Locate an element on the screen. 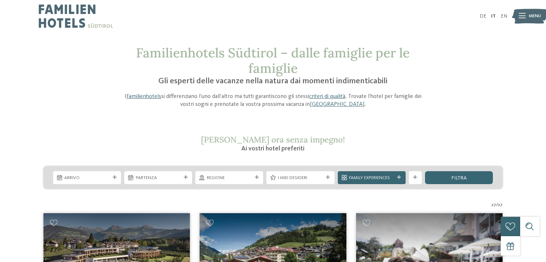  span: filtra is located at coordinates (459, 178).